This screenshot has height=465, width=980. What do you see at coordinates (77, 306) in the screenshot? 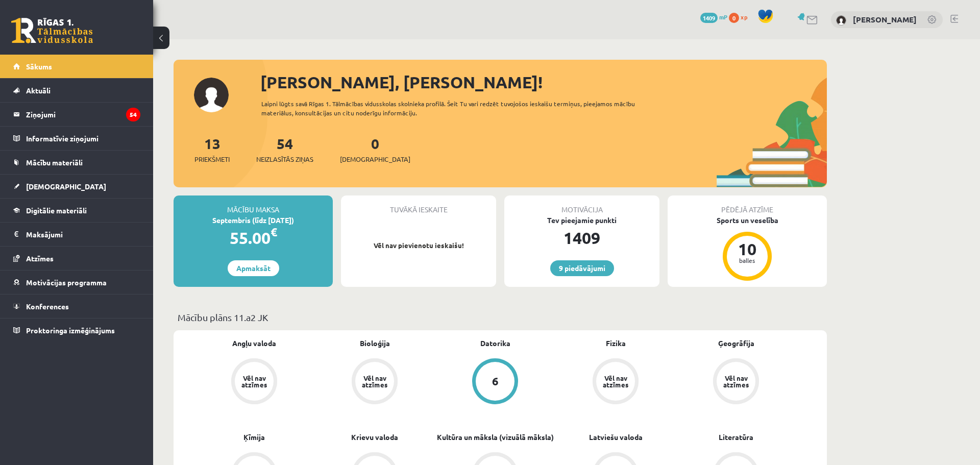
I see `a: Konferences` at bounding box center [77, 306].